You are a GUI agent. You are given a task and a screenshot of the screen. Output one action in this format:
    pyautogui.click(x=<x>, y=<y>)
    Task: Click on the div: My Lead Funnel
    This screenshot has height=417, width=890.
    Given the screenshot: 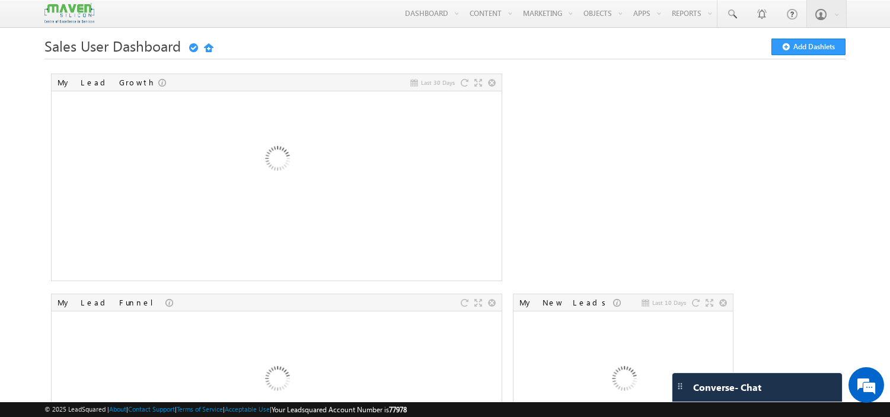 What is the action you would take?
    pyautogui.click(x=112, y=303)
    